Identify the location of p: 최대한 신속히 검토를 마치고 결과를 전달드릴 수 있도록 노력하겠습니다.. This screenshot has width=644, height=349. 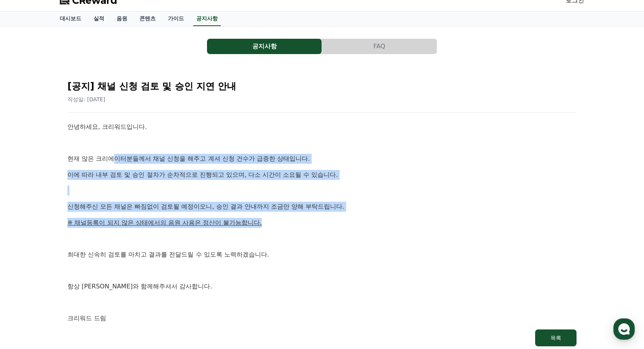
(322, 255).